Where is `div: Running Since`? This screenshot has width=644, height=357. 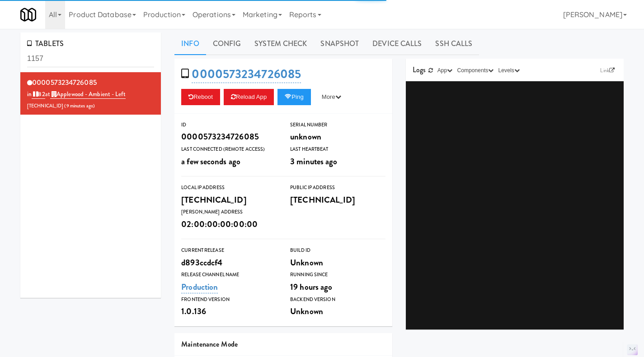 div: Running Since is located at coordinates (338, 275).